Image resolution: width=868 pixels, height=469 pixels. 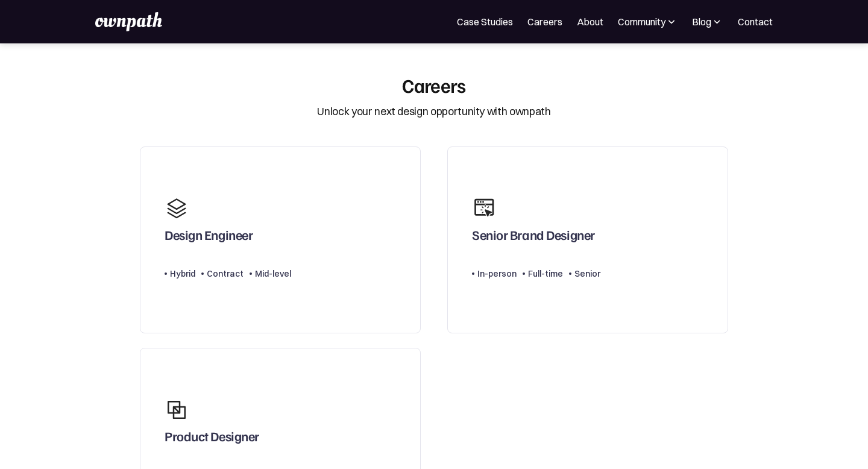 I want to click on a: Senior Brand DesignerIn-personFull-timeSenior, so click(x=588, y=240).